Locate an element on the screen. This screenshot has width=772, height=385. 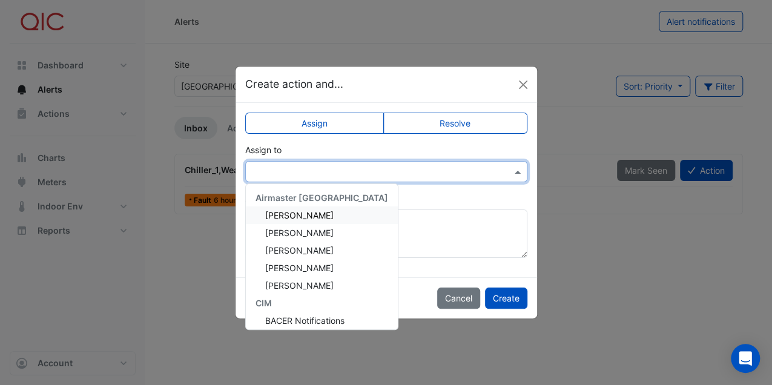
div: Open Intercom Messenger is located at coordinates (745, 358).